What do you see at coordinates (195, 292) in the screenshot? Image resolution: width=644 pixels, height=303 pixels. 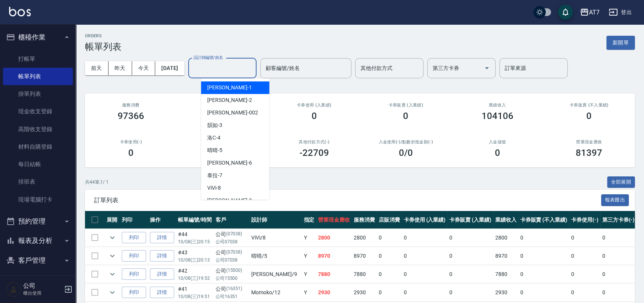 I see `td: #41` at bounding box center [195, 292].